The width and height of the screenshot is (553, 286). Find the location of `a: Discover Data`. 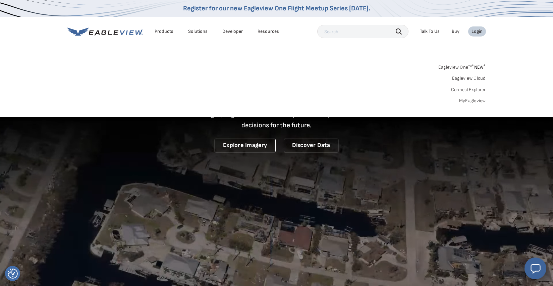

a: Discover Data is located at coordinates (311, 146).